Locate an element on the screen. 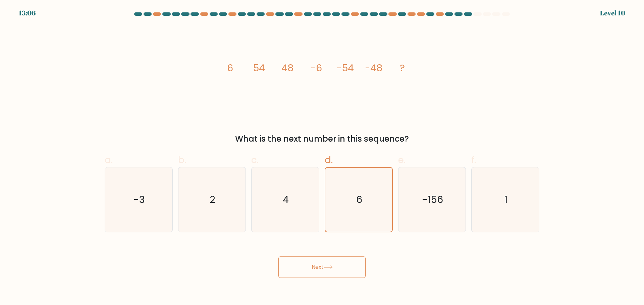 The height and width of the screenshot is (305, 644). tspan: -54 is located at coordinates (345, 68).